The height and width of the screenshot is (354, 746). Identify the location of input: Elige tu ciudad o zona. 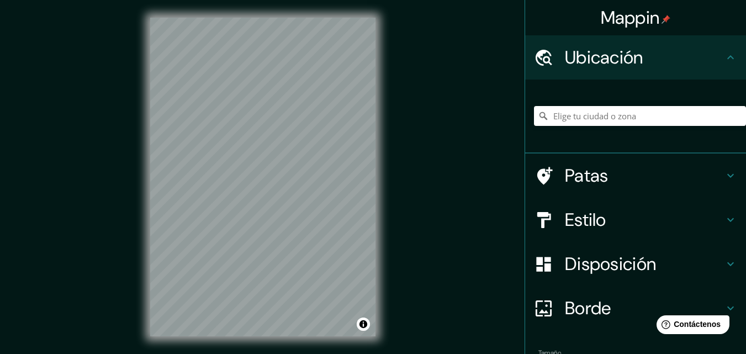
(640, 116).